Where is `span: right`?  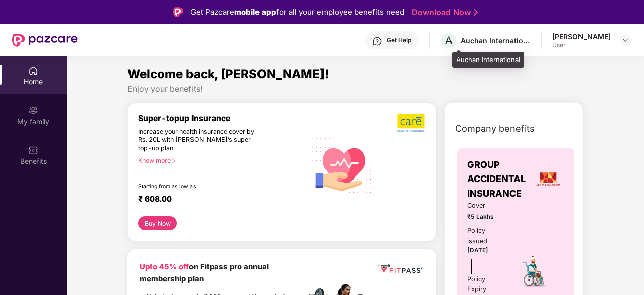
span: right is located at coordinates (174, 161).